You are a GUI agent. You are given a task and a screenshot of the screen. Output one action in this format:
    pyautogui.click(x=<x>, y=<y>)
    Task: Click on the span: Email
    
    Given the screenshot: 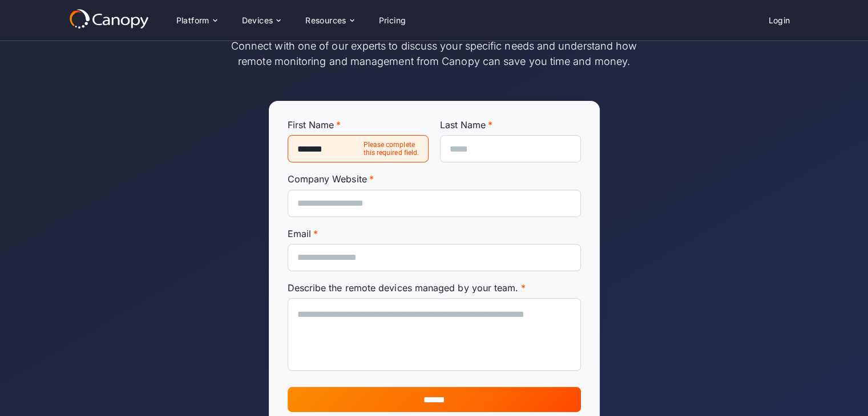 What is the action you would take?
    pyautogui.click(x=299, y=234)
    